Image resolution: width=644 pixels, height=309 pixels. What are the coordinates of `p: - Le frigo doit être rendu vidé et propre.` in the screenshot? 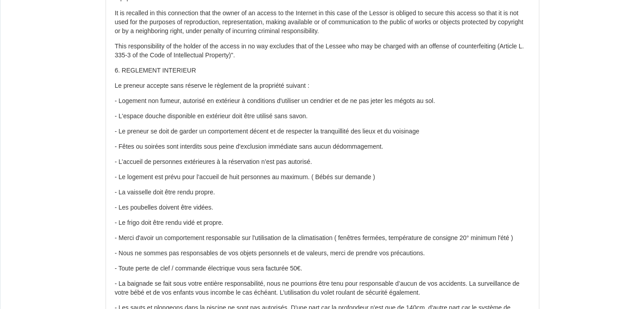 It's located at (322, 223).